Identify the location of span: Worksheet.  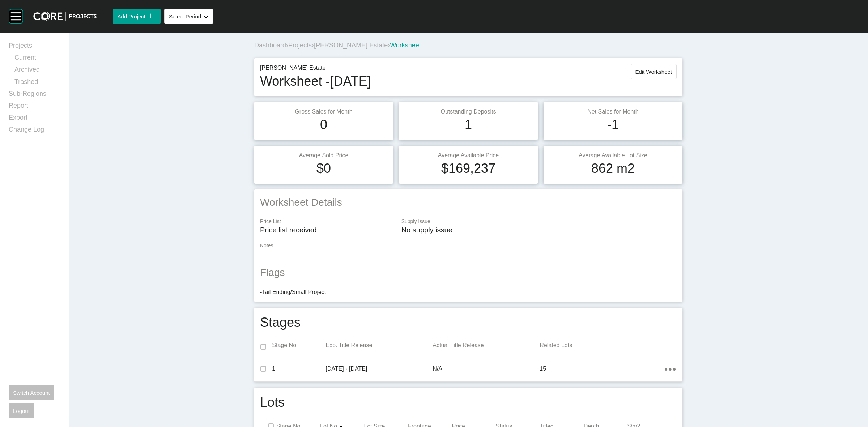
(406, 45).